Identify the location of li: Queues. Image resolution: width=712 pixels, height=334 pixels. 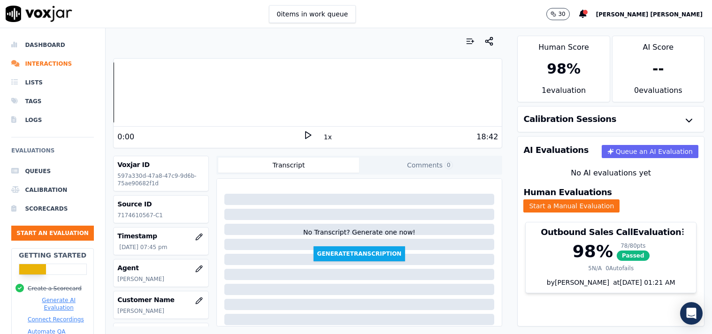
(53, 171).